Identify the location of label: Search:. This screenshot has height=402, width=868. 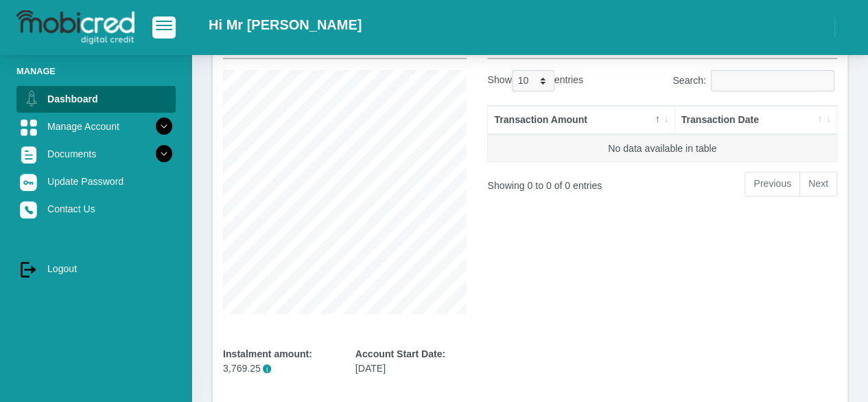
(755, 81).